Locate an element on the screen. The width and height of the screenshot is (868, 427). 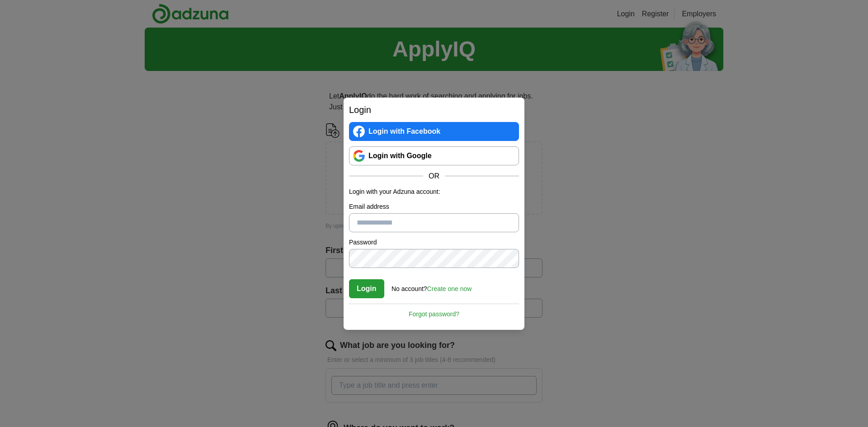
a: Create one now is located at coordinates (449, 289).